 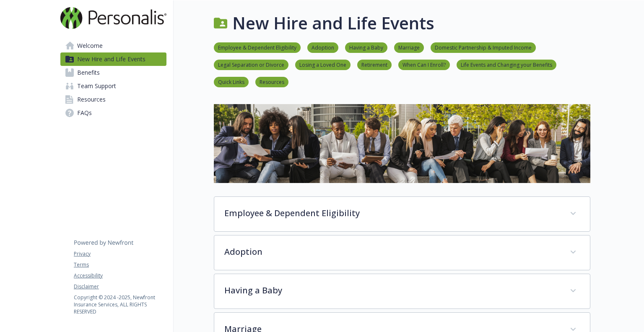 What do you see at coordinates (323, 64) in the screenshot?
I see `a: Losing a Loved One` at bounding box center [323, 64].